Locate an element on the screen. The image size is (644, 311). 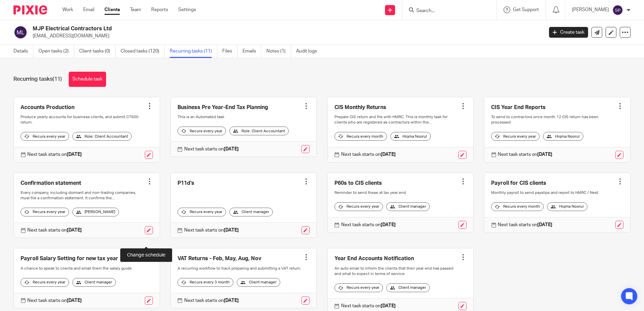
a: Audit logs is located at coordinates (309, 51).